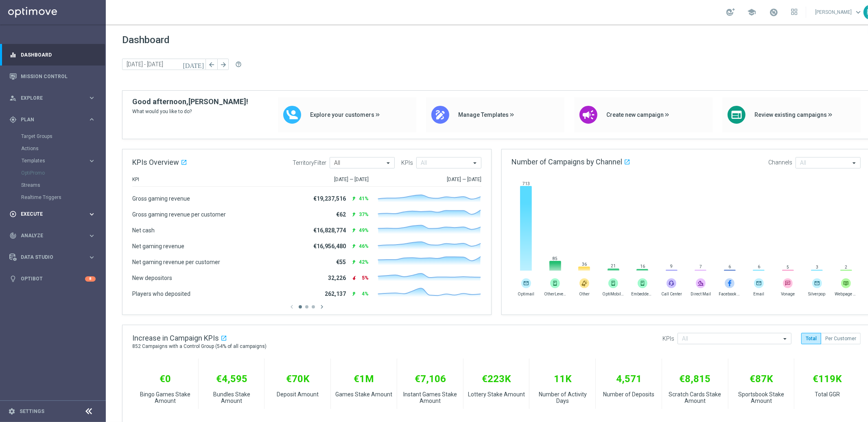 This screenshot has height=422, width=868. Describe the element at coordinates (54, 120) in the screenshot. I see `span: Plan` at that location.